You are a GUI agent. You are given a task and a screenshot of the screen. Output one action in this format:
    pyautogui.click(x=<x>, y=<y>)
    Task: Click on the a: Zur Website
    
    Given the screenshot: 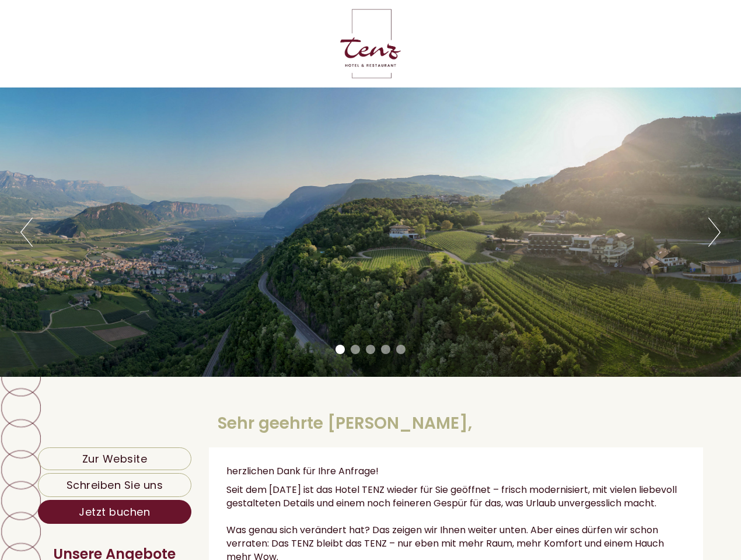 What is the action you would take?
    pyautogui.click(x=114, y=460)
    